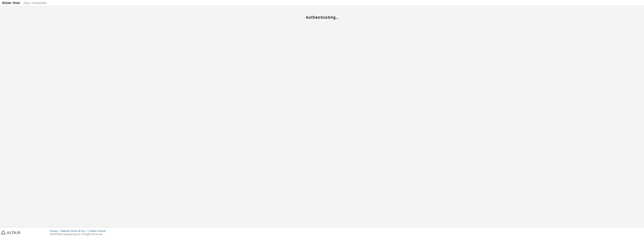 This screenshot has width=644, height=238. I want to click on img: altair_logo.svg, so click(11, 233).